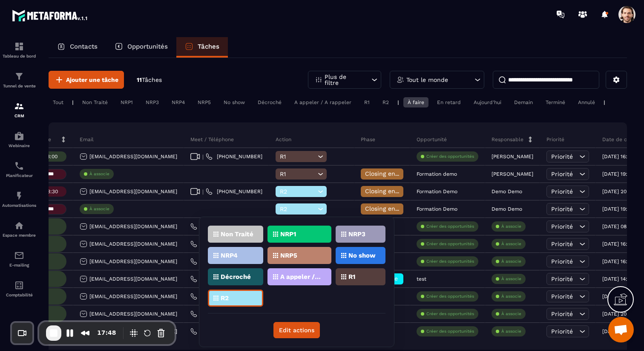  What do you see at coordinates (288, 234) in the screenshot?
I see `p: NRP1` at bounding box center [288, 234].